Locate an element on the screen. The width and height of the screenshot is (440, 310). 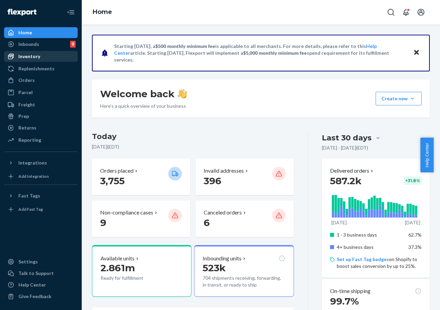
div: Home is located at coordinates (25, 33).